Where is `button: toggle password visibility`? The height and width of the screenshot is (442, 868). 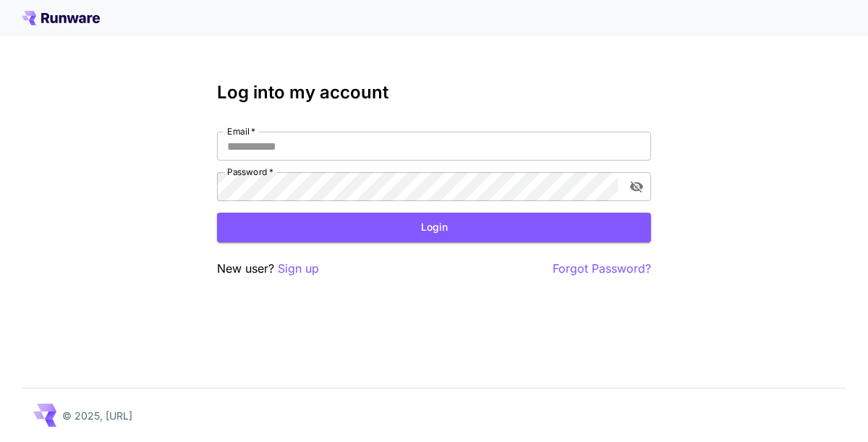 button: toggle password visibility is located at coordinates (636, 186).